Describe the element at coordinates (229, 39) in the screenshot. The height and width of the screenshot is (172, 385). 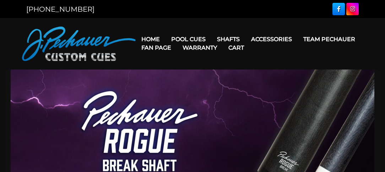
I see `a: Shafts` at that location.